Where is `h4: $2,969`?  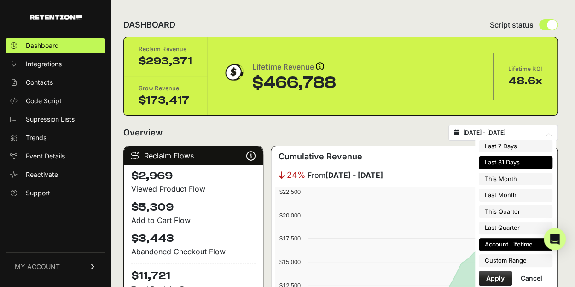 h4: $2,969 is located at coordinates (193, 176).